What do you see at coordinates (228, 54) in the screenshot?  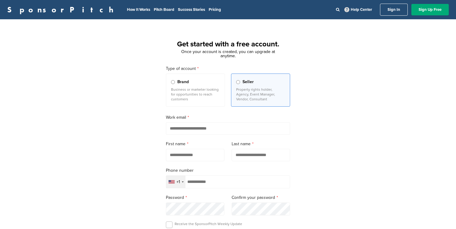 I see `span: Once your account is created, you can upgrade at anytime.` at bounding box center [228, 54].